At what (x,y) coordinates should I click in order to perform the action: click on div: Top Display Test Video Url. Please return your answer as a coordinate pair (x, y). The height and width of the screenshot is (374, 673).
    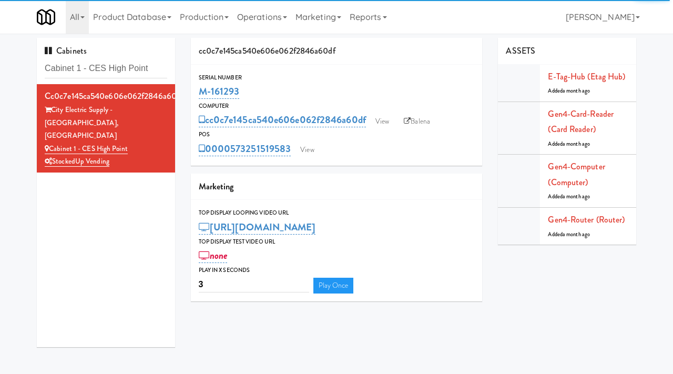
    Looking at the image, I should click on (336, 242).